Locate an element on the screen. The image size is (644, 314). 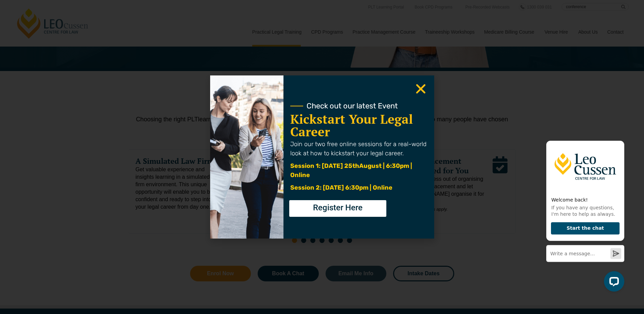
h2: Welcome back! is located at coordinates (44, 72).